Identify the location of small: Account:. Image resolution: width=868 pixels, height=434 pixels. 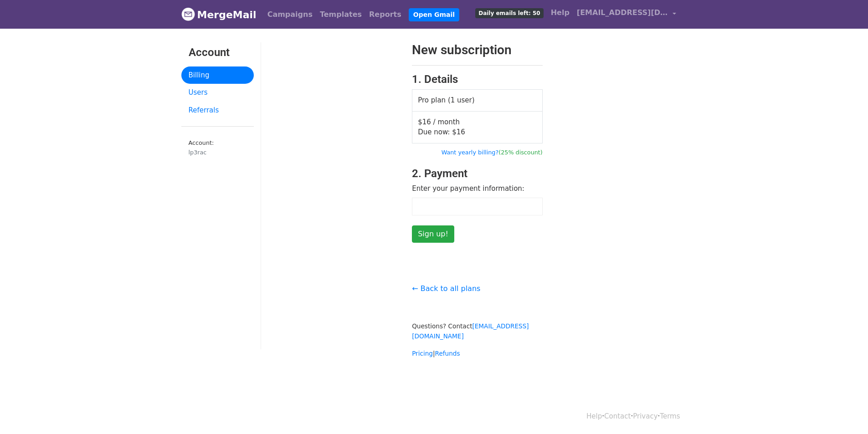
(217, 148).